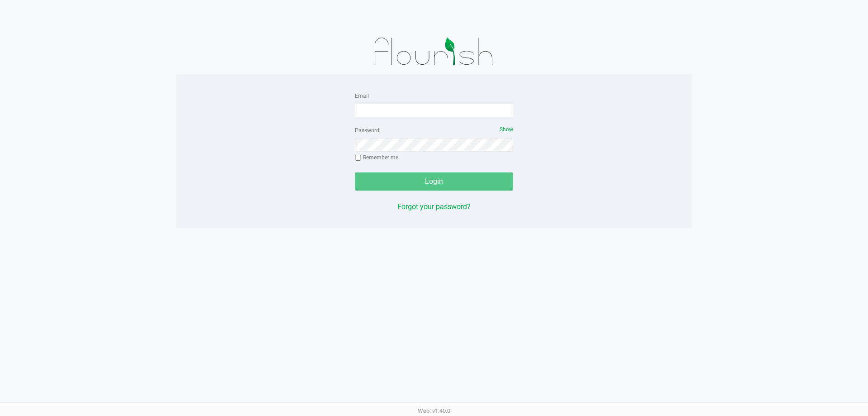  What do you see at coordinates (358, 158) in the screenshot?
I see `input: Remember me` at bounding box center [358, 158].